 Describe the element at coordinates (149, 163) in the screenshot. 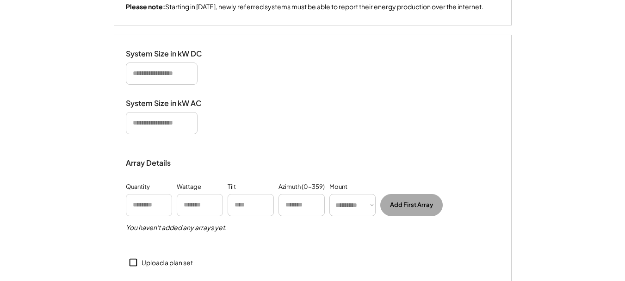

I see `div: Array Details` at that location.